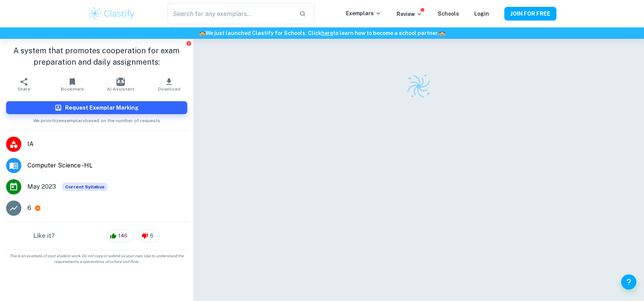  What do you see at coordinates (448, 14) in the screenshot?
I see `a: Schools` at bounding box center [448, 14].